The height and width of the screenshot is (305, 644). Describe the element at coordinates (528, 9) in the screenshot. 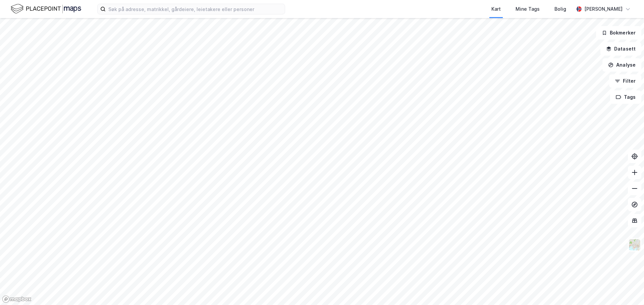

I see `div: Mine Tags` at that location.